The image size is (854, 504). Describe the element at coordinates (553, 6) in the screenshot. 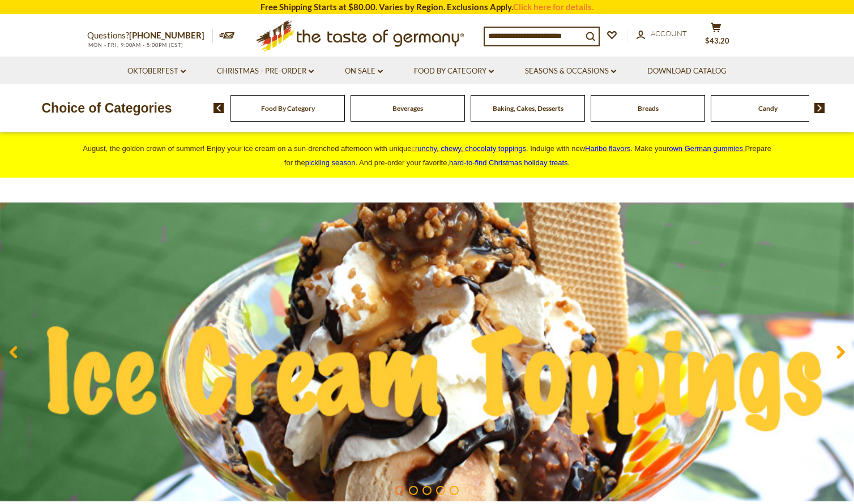

I see `a: Click here for details.` at that location.